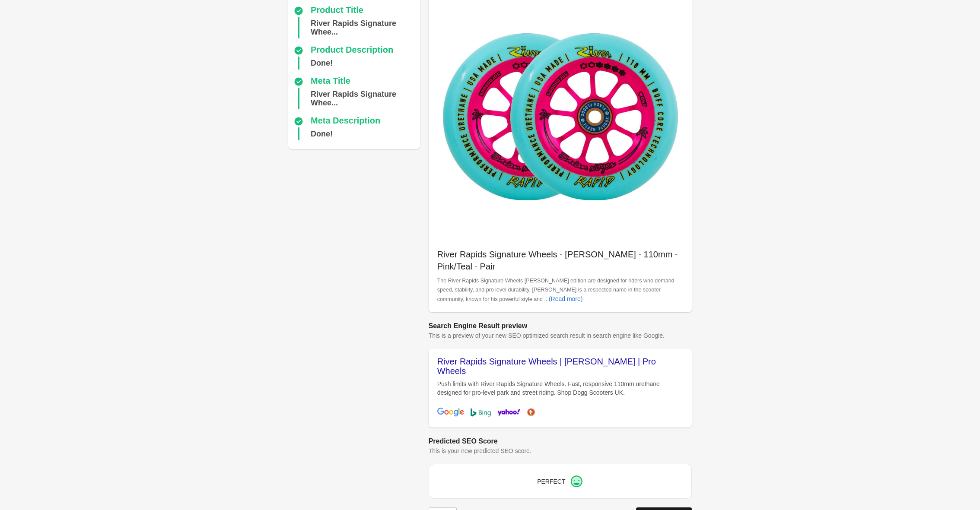 The width and height of the screenshot is (980, 510). I want to click on span: Push limits with River Rapids Signature Wheels. Fast, responsive 110mm urethane designed for pro-..., so click(548, 388).